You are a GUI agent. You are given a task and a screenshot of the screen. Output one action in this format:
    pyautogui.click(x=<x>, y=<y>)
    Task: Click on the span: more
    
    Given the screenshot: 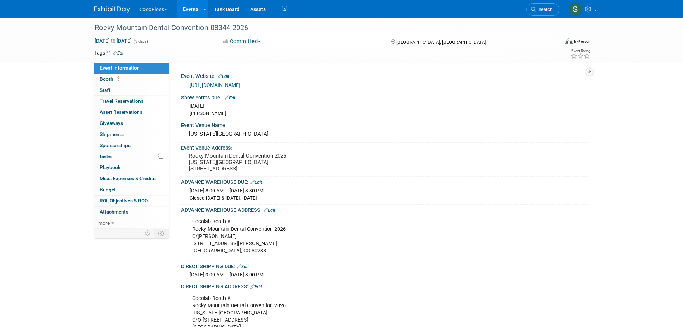 What is the action you would take?
    pyautogui.click(x=104, y=223)
    